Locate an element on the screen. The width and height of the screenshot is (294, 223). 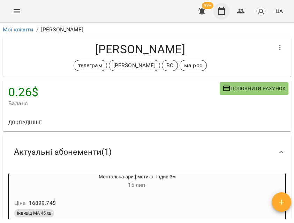
button: Поповнити рахунок is located at coordinates (254, 89).